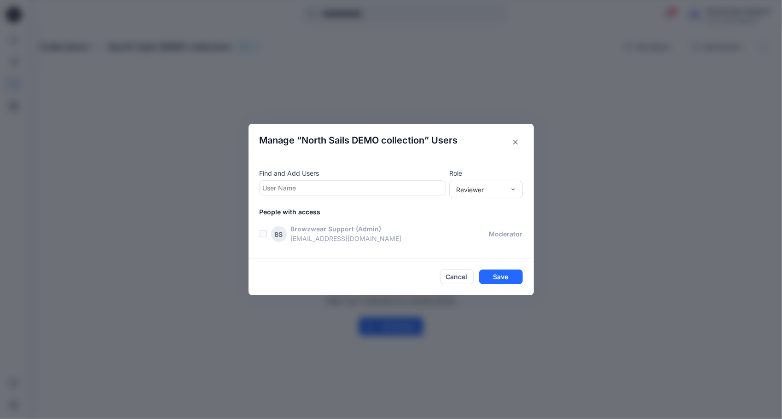 The height and width of the screenshot is (419, 782). What do you see at coordinates (397, 212) in the screenshot?
I see `p: People with access` at bounding box center [397, 212].